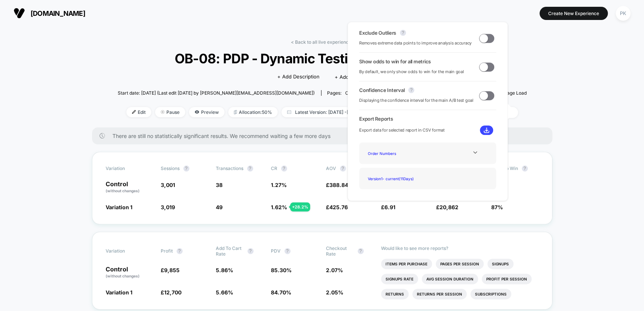 Image resolution: width=644 pixels, height=311 pixels. What do you see at coordinates (289, 112) in the screenshot?
I see `img: calendar` at bounding box center [289, 112].